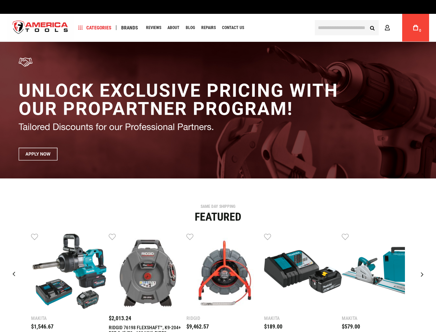  What do you see at coordinates (381, 271) in the screenshot?
I see `img: MAKITA SP6000J1 6-1/2" PLUNGE CIRCULAR SAW, 55" GUIDE RAIL, 12 AMP, ELECTRIC BRAKE, CASE` at bounding box center [381, 271].